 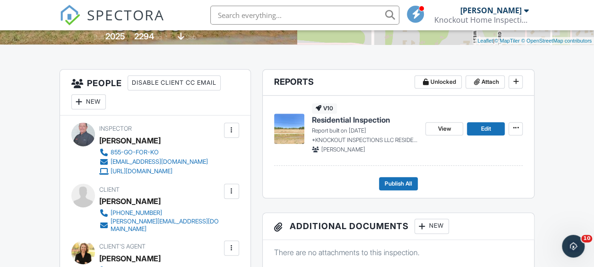 What do you see at coordinates (70, 15) in the screenshot?
I see `img: The Best Home Inspection Software - Spectora` at bounding box center [70, 15].